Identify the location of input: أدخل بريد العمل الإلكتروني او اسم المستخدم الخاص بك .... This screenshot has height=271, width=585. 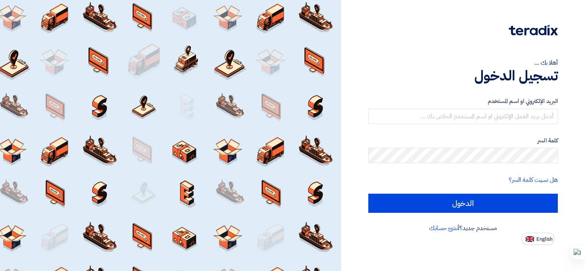
(463, 116).